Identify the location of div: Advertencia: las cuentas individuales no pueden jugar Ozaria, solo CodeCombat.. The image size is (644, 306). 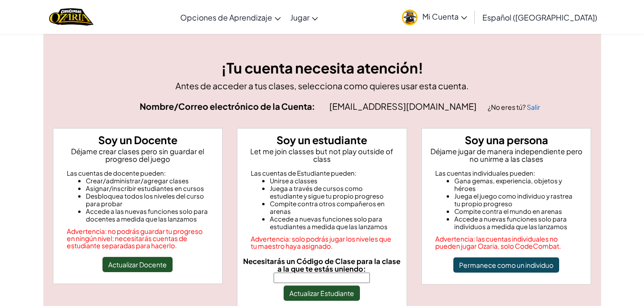
(506, 242).